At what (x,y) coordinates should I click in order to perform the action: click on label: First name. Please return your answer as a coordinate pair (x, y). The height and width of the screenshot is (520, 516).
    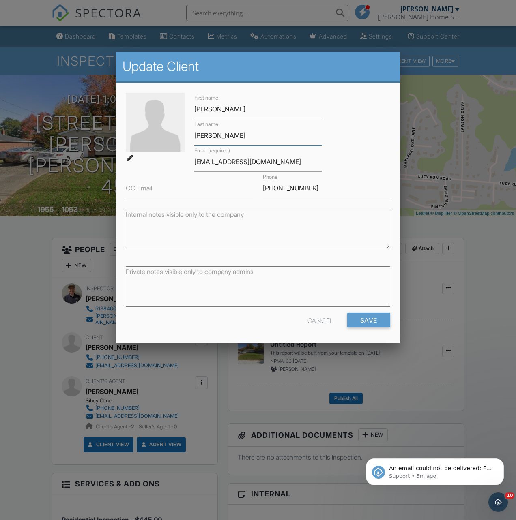
    Looking at the image, I should click on (206, 98).